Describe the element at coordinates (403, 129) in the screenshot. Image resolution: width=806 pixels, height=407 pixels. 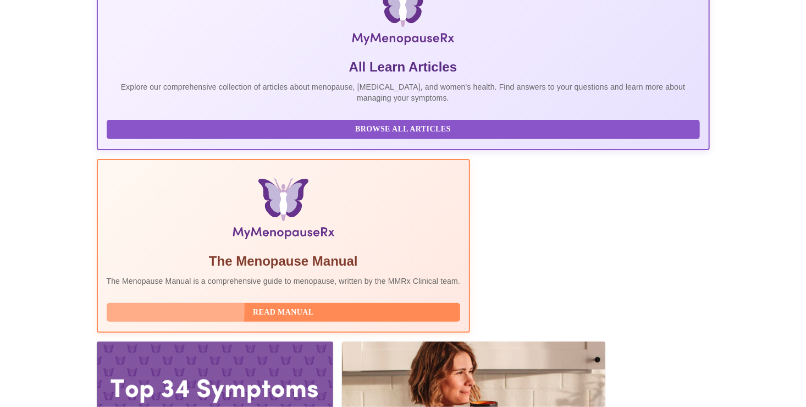
I see `span: Browse All Articles` at that location.